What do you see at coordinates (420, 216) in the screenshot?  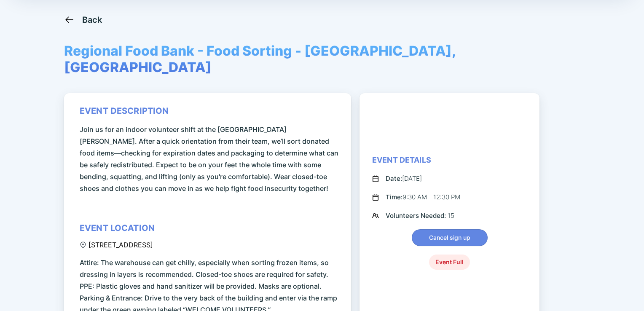 I see `div: 15` at bounding box center [420, 216].